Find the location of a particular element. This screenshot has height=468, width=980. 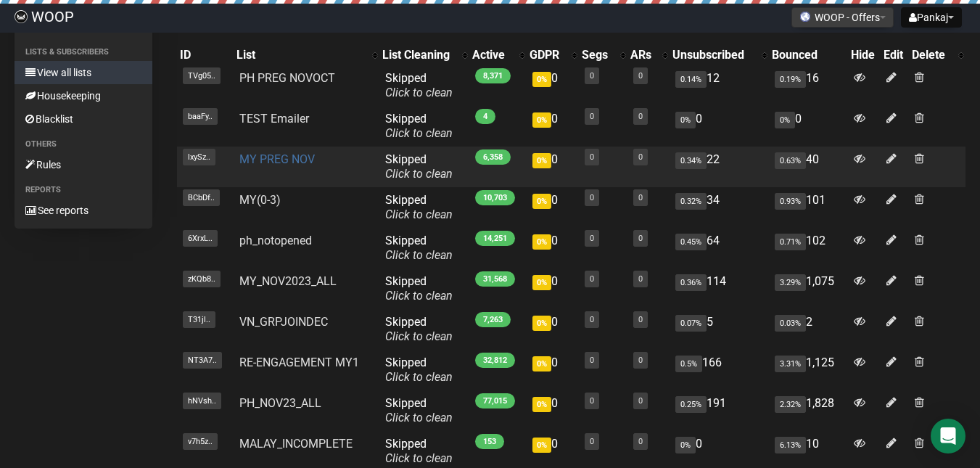

span: 0.19% is located at coordinates (790, 79).